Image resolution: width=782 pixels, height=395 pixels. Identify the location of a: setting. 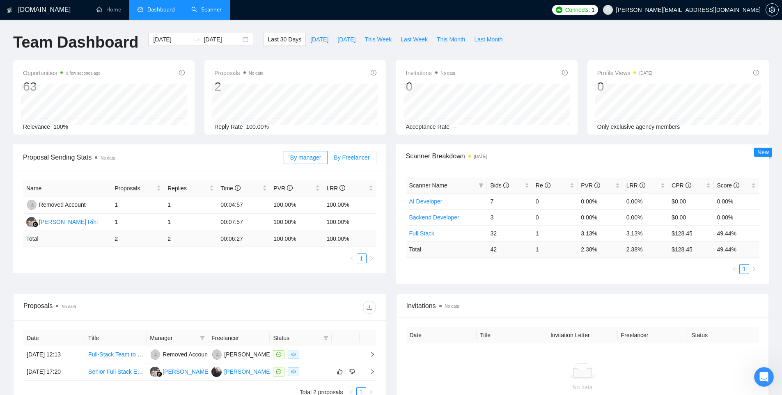
(772, 10).